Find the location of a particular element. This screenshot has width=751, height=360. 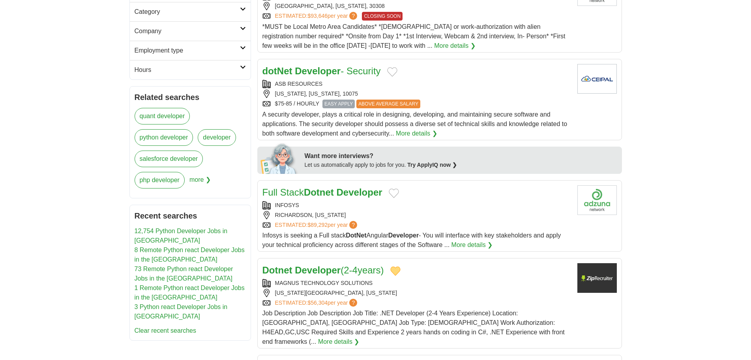

a: Try ApplyIQ now ❯ is located at coordinates (432, 165).